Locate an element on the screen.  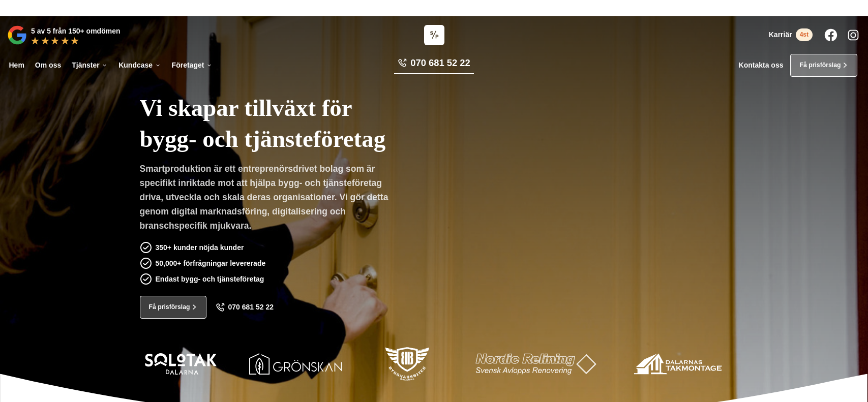
p: 50,000+ förfrågningar levererade is located at coordinates (211, 263).